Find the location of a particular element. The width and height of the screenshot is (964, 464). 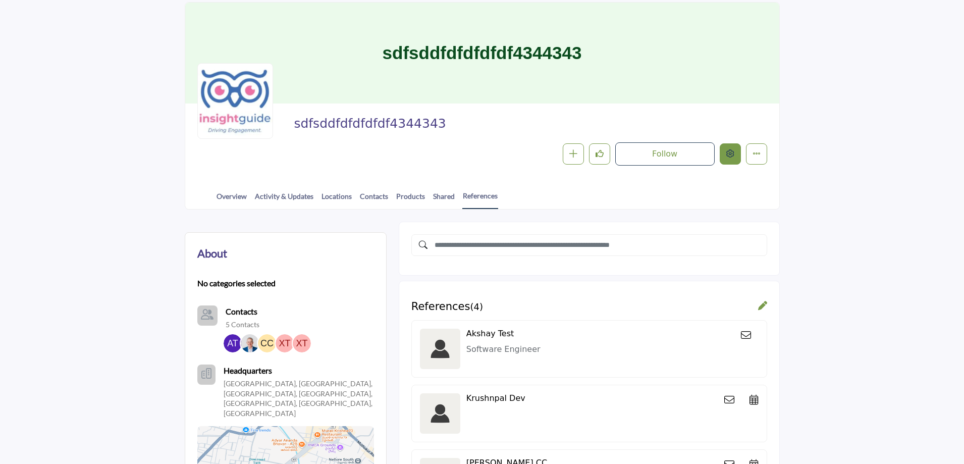

a: Link of redirect to contact page is located at coordinates (208, 316).